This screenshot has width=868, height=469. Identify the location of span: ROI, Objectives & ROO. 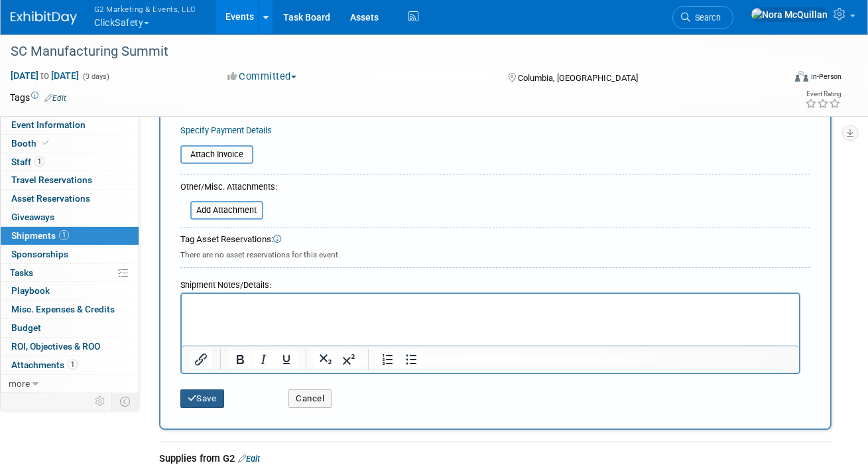
(56, 346).